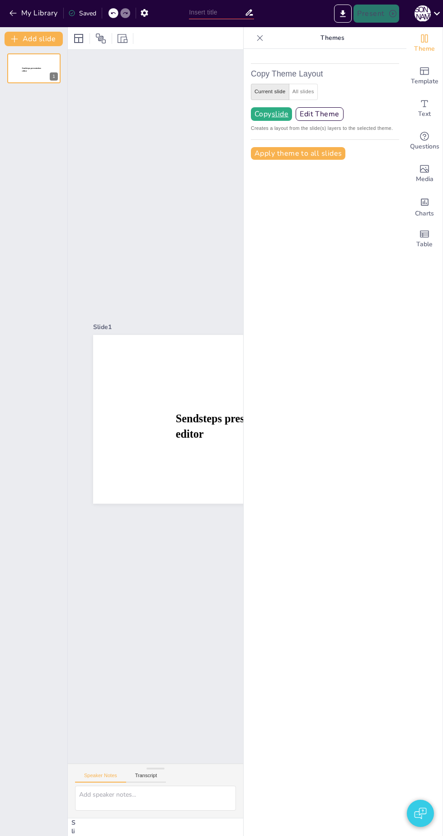  I want to click on button: Speaker Notes, so click(100, 777).